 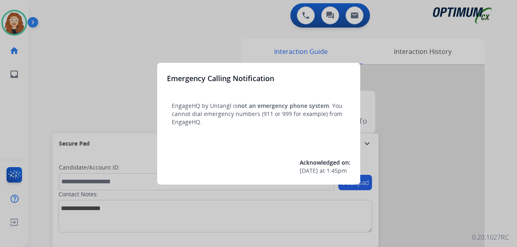 What do you see at coordinates (325, 171) in the screenshot?
I see `div: at` at bounding box center [325, 171].